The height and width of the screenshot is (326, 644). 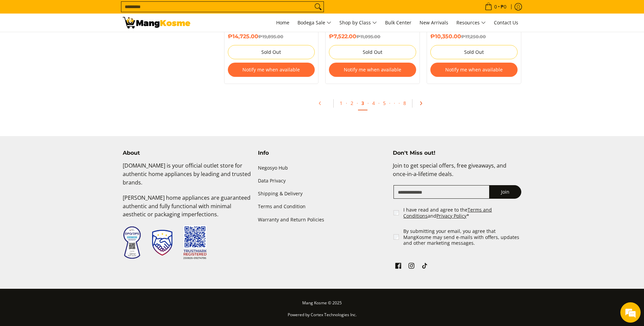 I want to click on button: Join, so click(x=505, y=192).